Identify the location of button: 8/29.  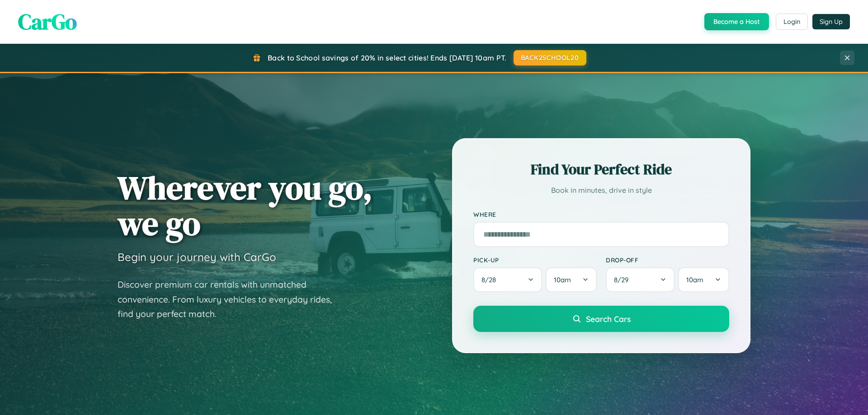
(640, 280).